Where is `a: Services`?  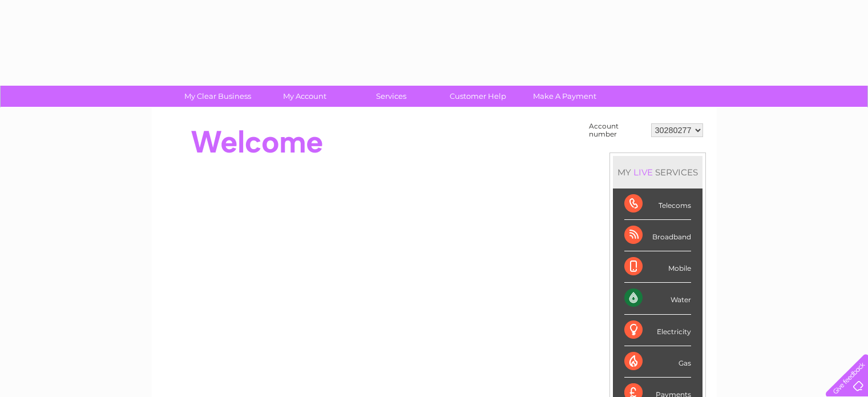 a: Services is located at coordinates (391, 96).